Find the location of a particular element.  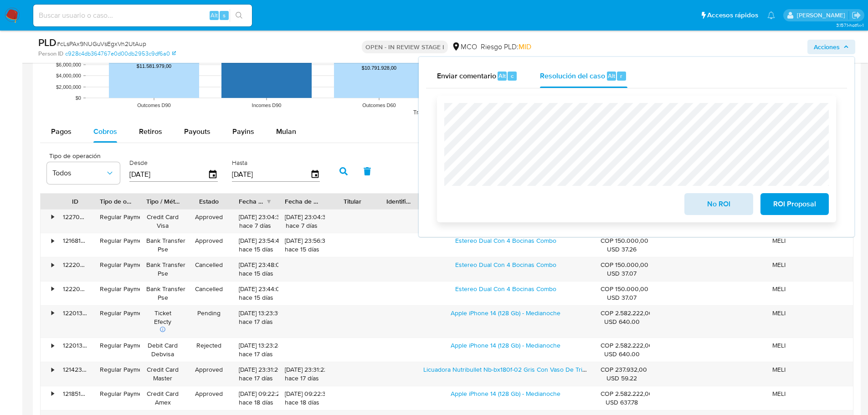

button: search-icon is located at coordinates (239, 16).